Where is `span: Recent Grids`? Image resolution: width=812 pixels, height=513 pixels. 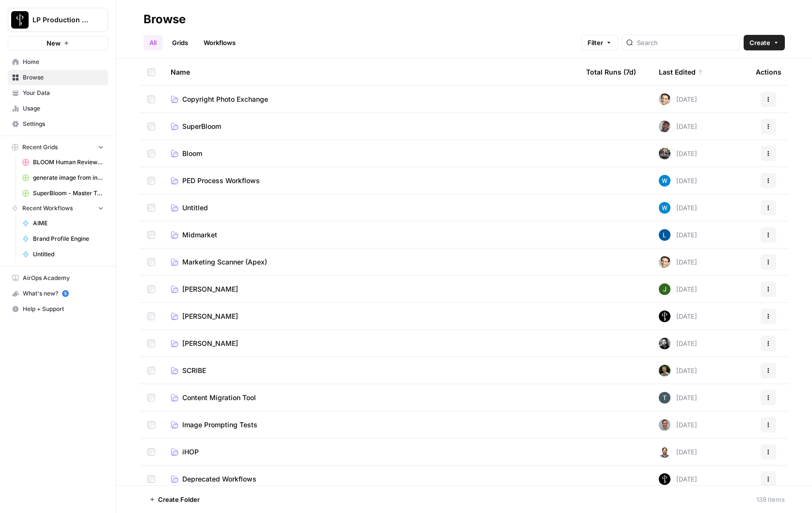 span: Recent Grids is located at coordinates (40, 147).